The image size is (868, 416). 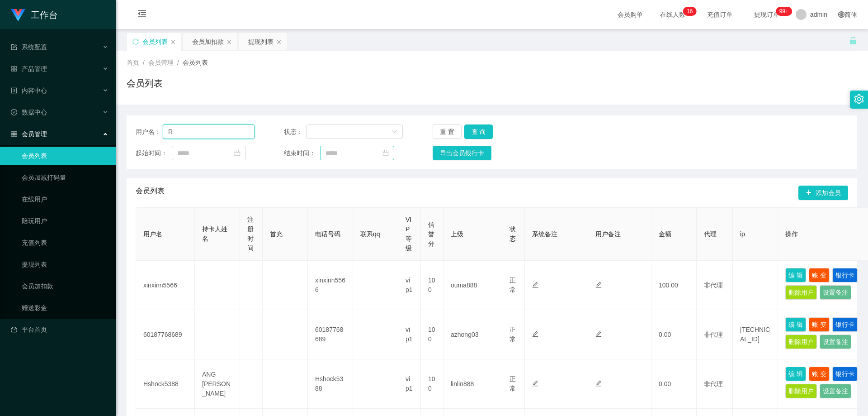 What do you see at coordinates (720, 14) in the screenshot?
I see `span: 充值订单` at bounding box center [720, 14].